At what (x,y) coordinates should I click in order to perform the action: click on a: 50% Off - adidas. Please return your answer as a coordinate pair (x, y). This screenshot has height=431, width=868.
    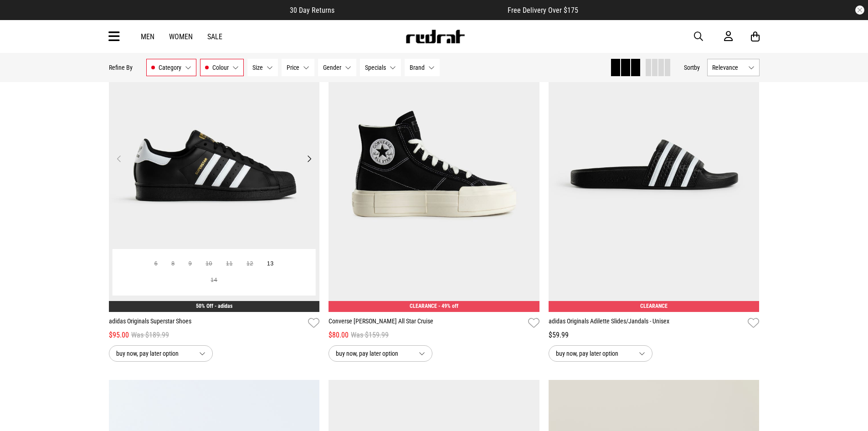
    Looking at the image, I should click on (214, 306).